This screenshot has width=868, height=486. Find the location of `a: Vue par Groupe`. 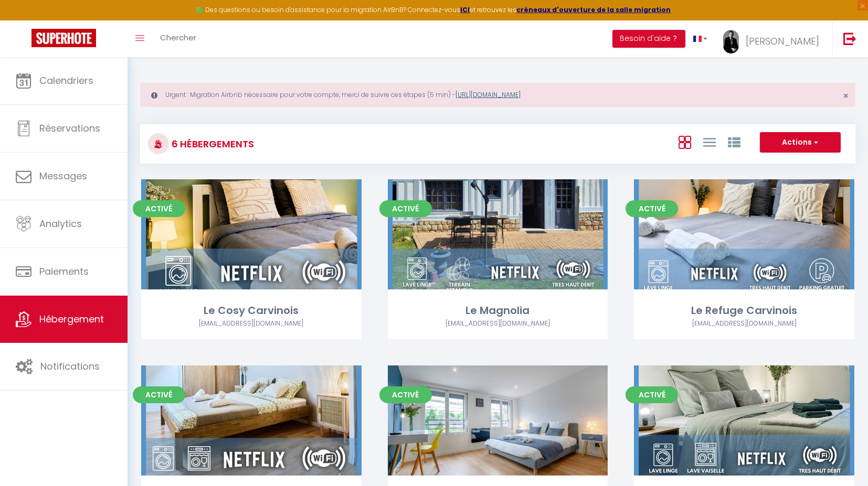

a: Vue par Groupe is located at coordinates (734, 142).